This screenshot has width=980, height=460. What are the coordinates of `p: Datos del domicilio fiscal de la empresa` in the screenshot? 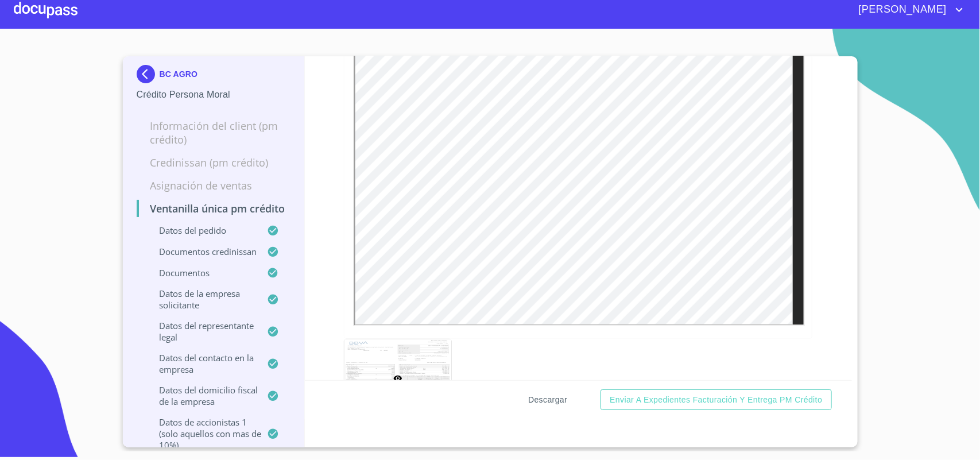 It's located at (202, 396).